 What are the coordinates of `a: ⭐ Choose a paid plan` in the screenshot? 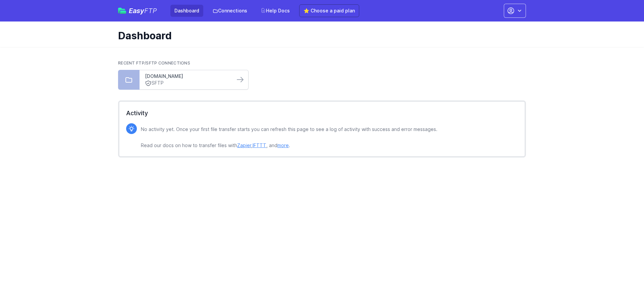 It's located at (329, 11).